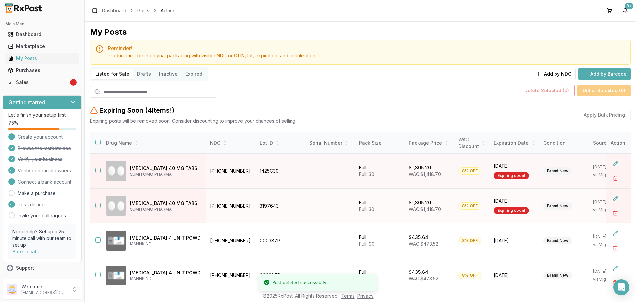  I want to click on div: 1, so click(73, 82).